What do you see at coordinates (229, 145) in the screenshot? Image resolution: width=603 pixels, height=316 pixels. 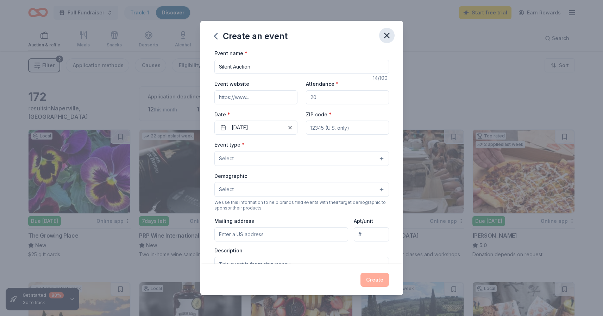 I see `label: Event type` at bounding box center [229, 145].